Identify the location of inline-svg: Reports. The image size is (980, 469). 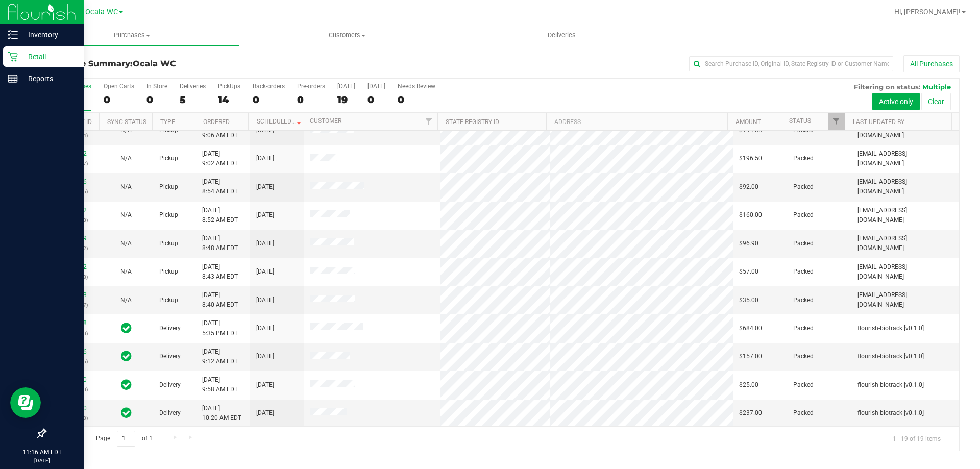
(13, 79).